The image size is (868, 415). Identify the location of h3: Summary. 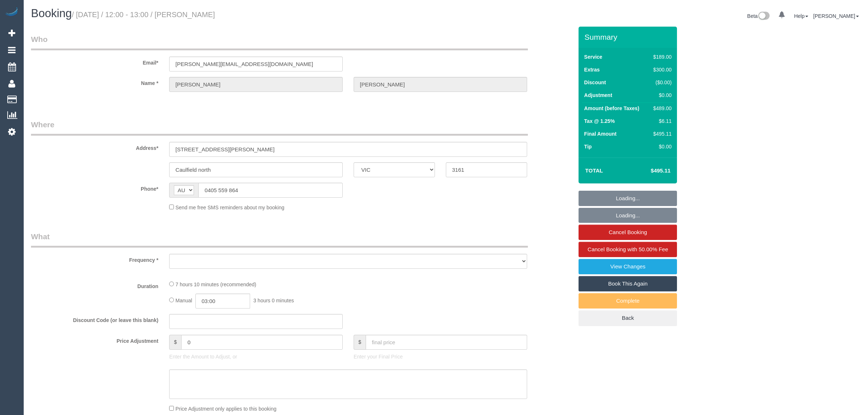
(629, 37).